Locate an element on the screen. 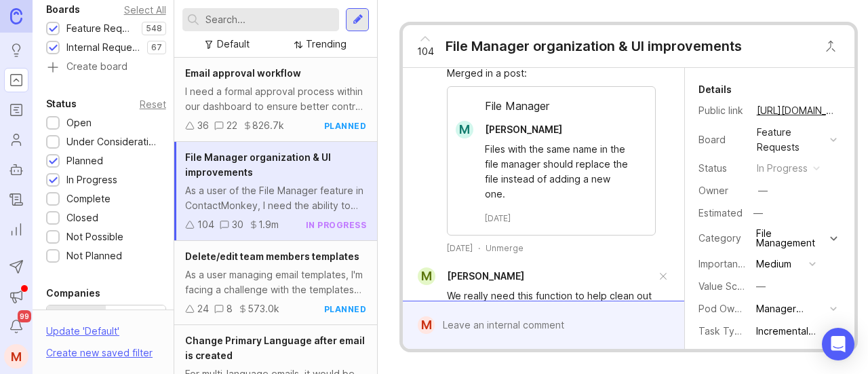  input: Search... is located at coordinates (269, 20).